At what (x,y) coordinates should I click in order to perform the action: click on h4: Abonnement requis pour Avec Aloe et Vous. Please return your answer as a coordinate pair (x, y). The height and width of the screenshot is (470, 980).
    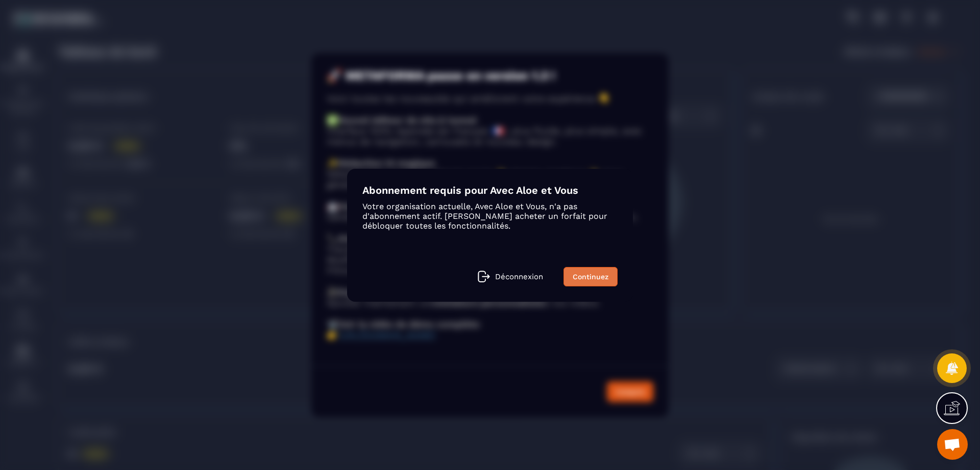
    Looking at the image, I should click on (490, 190).